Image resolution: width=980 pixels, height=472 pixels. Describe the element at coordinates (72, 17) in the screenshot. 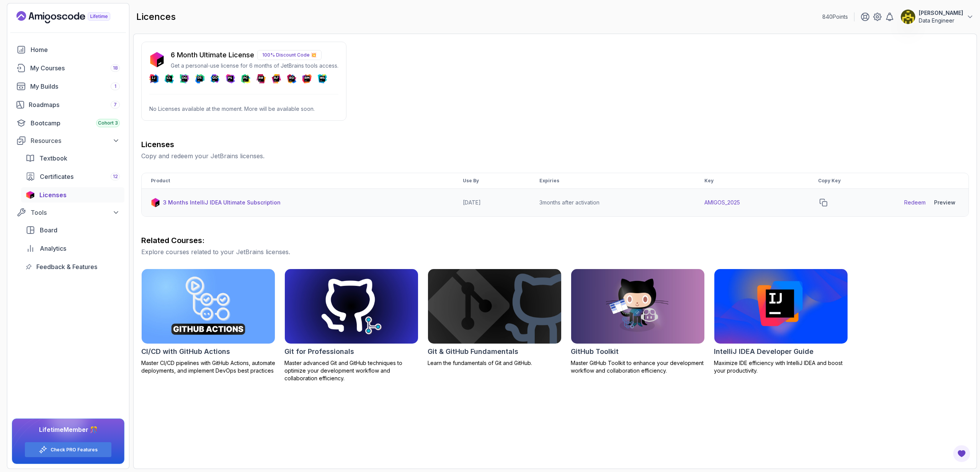

I see `a: Landing page` at that location.